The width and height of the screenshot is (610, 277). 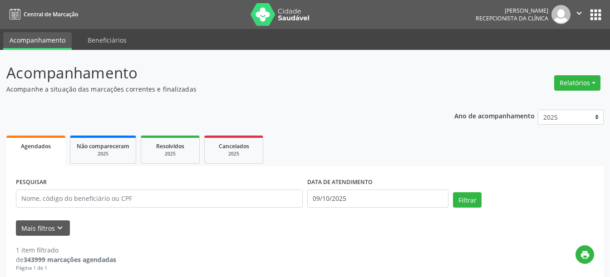 What do you see at coordinates (66, 268) in the screenshot?
I see `div: Página 1 de 1` at bounding box center [66, 268].